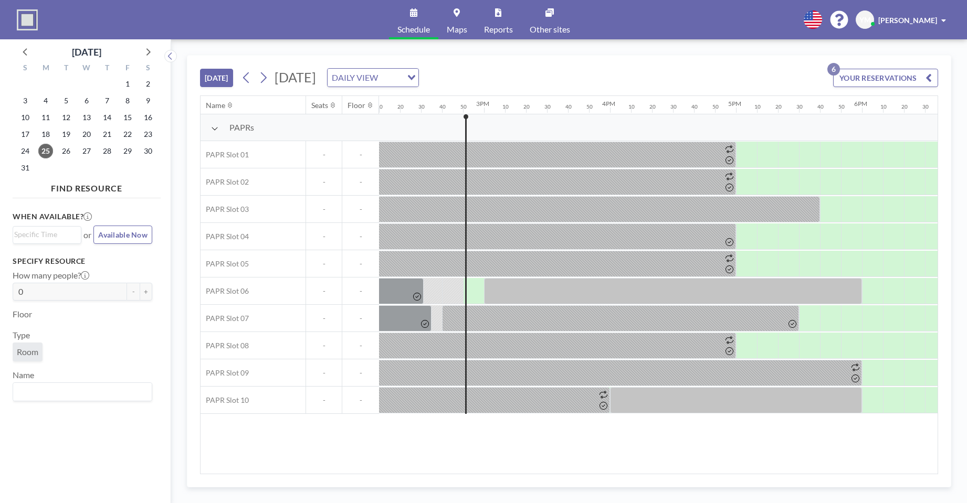 The height and width of the screenshot is (503, 967). Describe the element at coordinates (87, 134) in the screenshot. I see `span: Wednesday, August 20, 2025` at that location.